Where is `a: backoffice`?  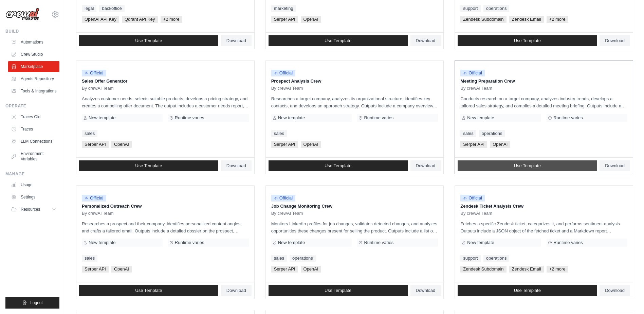
a: backoffice is located at coordinates (112, 8).